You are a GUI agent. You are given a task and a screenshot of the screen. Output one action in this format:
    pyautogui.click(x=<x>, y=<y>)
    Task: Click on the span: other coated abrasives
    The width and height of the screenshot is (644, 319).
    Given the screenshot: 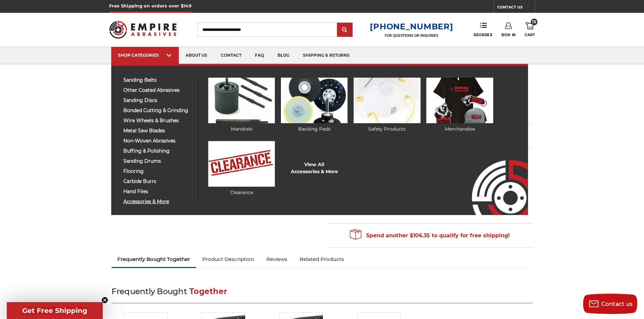 What is the action you would take?
    pyautogui.click(x=158, y=90)
    